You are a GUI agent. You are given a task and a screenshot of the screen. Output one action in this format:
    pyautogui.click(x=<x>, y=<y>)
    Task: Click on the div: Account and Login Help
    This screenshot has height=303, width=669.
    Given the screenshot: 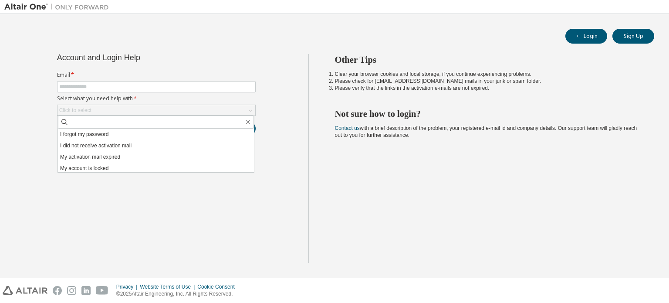 What is the action you would take?
    pyautogui.click(x=136, y=58)
    